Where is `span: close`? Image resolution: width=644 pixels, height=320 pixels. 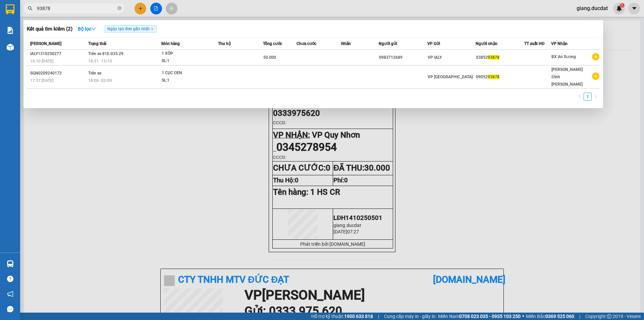 span: close is located at coordinates (152, 29).